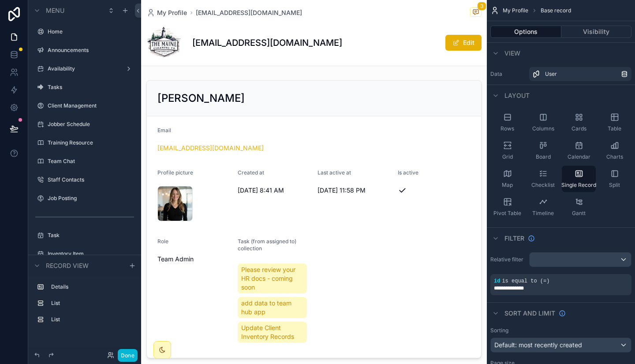 The image size is (635, 364). What do you see at coordinates (561, 345) in the screenshot?
I see `button: Default: most recently created` at bounding box center [561, 345].